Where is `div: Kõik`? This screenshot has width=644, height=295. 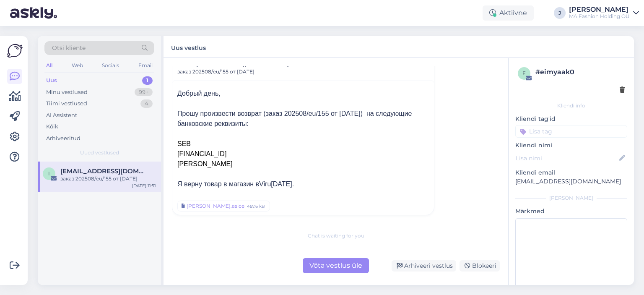 div: Kõik is located at coordinates (52, 127).